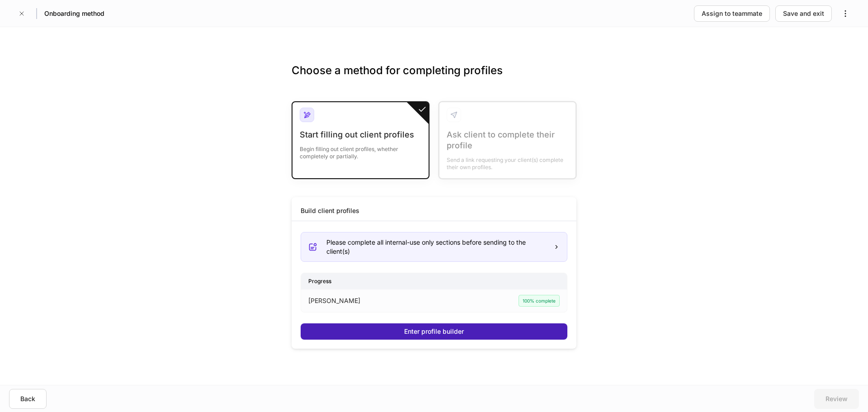 The image size is (868, 412). Describe the element at coordinates (436, 247) in the screenshot. I see `div: Please complete all internal-use only sections before sending to the client(s)` at that location.